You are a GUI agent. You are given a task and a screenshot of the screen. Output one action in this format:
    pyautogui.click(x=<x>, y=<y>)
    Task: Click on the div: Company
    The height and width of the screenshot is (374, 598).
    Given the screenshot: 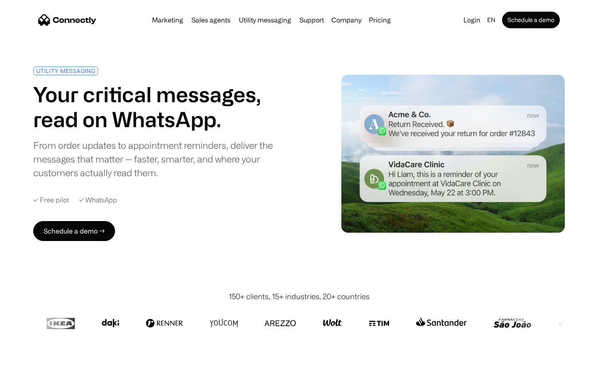 What is the action you would take?
    pyautogui.click(x=347, y=20)
    